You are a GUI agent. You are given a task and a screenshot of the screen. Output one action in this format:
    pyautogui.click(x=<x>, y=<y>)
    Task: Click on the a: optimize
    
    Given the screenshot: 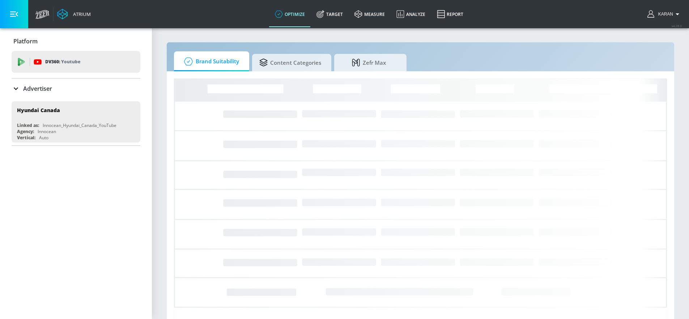 What is the action you would take?
    pyautogui.click(x=290, y=14)
    